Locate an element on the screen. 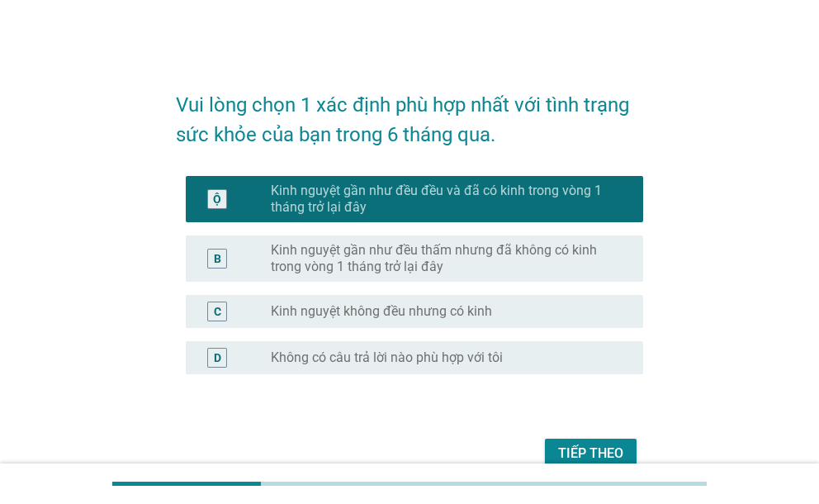  font: Tiếp theo is located at coordinates (591, 453).